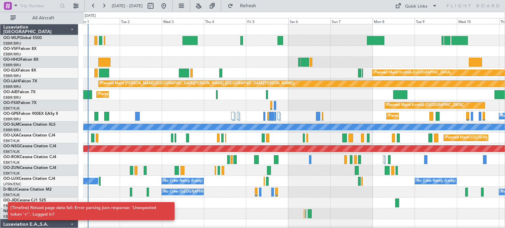 The height and width of the screenshot is (228, 505). I want to click on a: OO-LUXCessna Citation CJ4, so click(29, 179).